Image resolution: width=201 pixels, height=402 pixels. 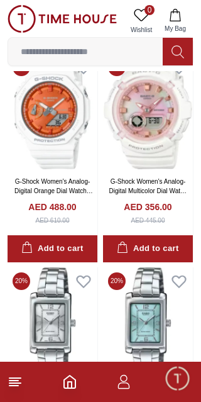 I want to click on img: G-Shock Women's Analog-Digital Orange Dial Watch - GMA-S2100WS-7ADR, so click(x=52, y=111).